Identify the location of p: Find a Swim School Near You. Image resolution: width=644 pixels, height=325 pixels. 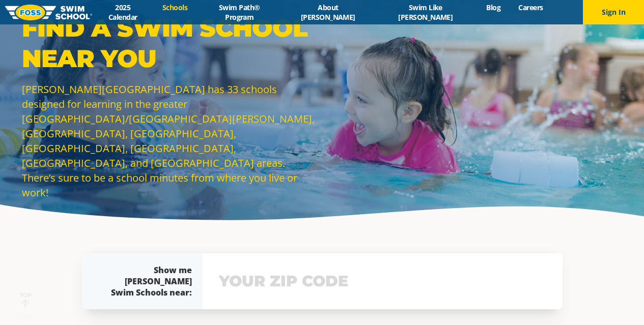
(169, 43).